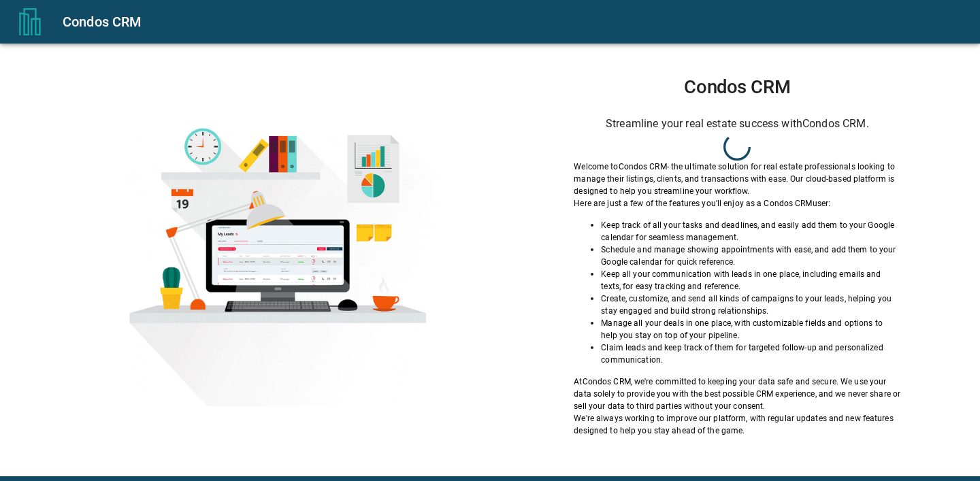 The height and width of the screenshot is (481, 980). I want to click on p: Here are just a few of the features you'll enjoy as a Condos CRM user:, so click(737, 203).